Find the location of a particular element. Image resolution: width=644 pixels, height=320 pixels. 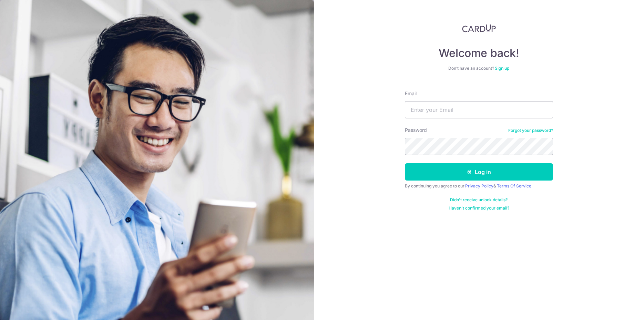

img: CardUp Logo is located at coordinates (479, 28).